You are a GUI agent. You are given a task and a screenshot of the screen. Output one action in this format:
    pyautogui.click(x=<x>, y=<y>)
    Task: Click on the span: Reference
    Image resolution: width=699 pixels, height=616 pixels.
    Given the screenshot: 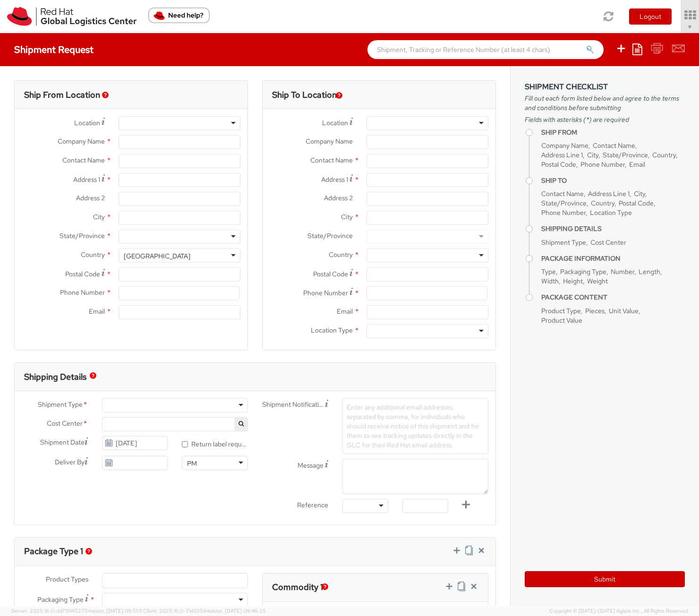 What is the action you would take?
    pyautogui.click(x=313, y=505)
    